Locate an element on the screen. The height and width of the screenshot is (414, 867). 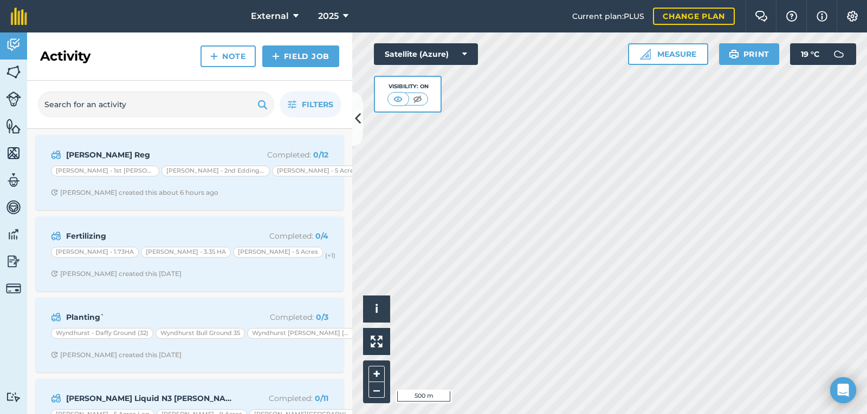
span: Filters is located at coordinates (317, 105).